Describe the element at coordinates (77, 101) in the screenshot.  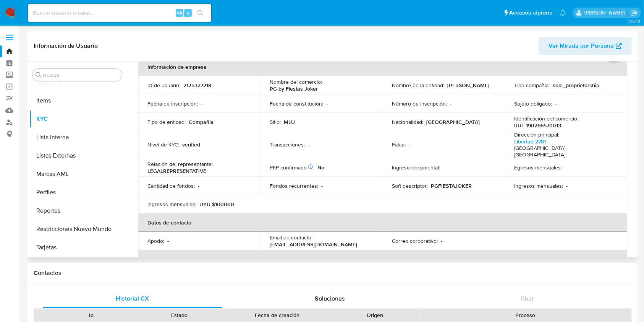
I see `button: Items` at that location.